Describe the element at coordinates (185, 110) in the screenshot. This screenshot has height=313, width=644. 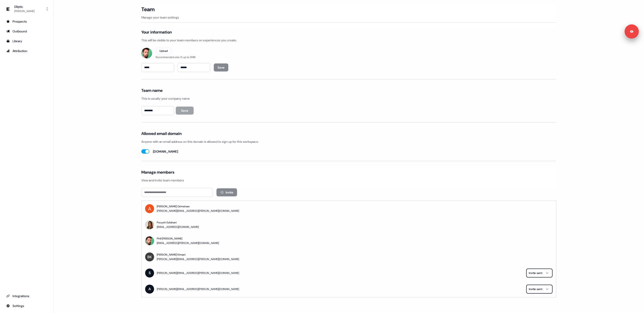
I see `button: Save` at that location.